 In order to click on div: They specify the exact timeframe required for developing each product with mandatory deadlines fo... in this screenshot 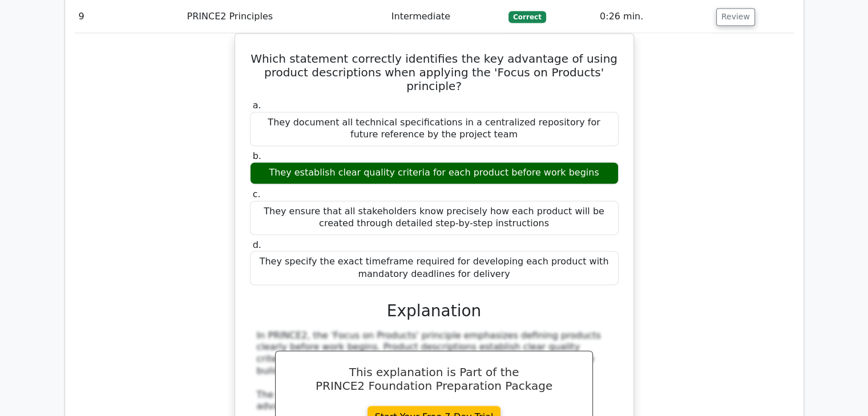, I will do `click(435, 268)`.